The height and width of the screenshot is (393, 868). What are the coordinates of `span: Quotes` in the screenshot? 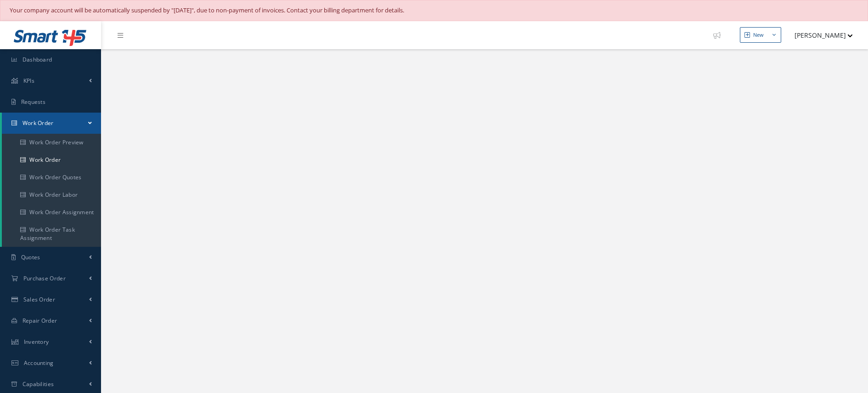 It's located at (31, 257).